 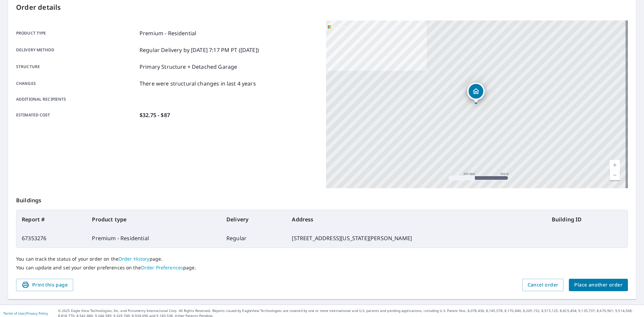 What do you see at coordinates (416, 219) in the screenshot?
I see `th: Address` at bounding box center [416, 219].